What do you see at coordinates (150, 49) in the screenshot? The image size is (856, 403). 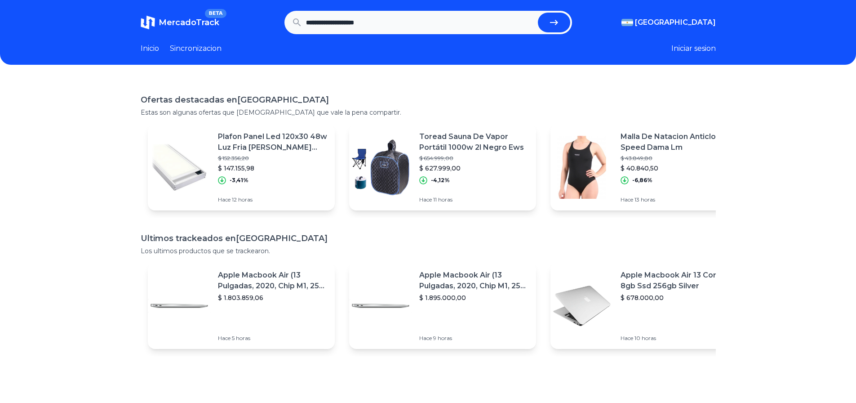 I see `a: Inicio` at bounding box center [150, 49].